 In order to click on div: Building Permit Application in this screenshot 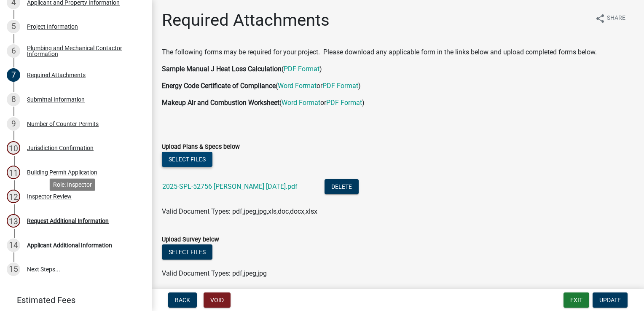, I will do `click(62, 172)`.